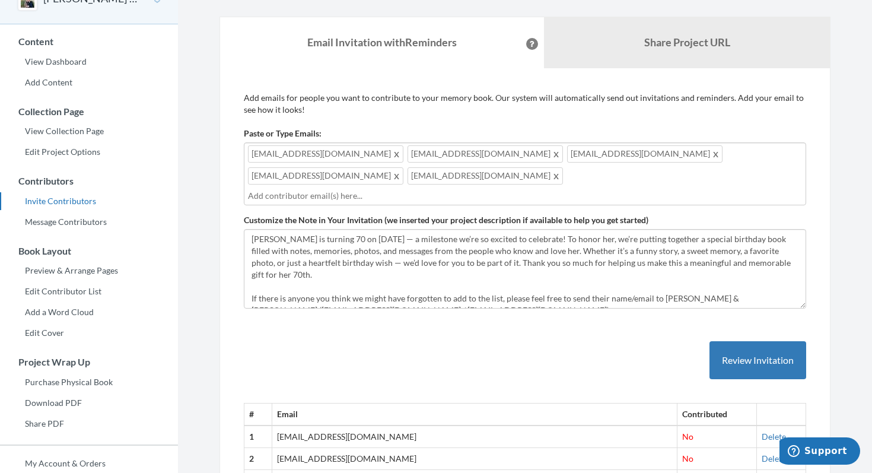 Image resolution: width=872 pixels, height=473 pixels. I want to click on b: Share Project URL, so click(687, 42).